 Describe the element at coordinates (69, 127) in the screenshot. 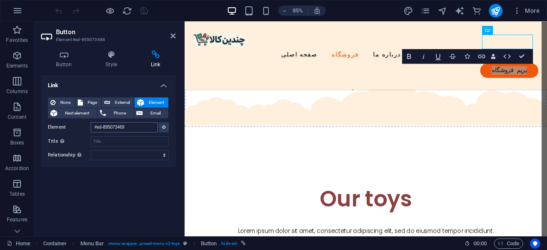

I see `label: Element` at that location.